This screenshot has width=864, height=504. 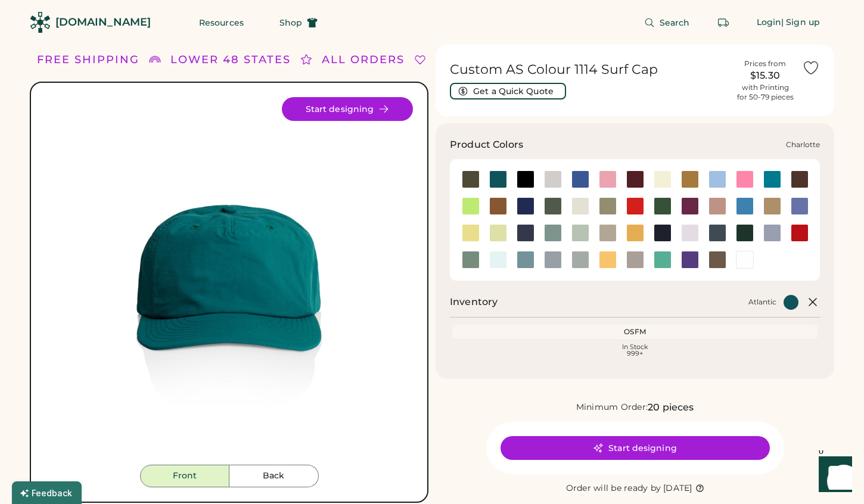 What do you see at coordinates (635, 351) in the screenshot?
I see `div: In Stock 999+` at bounding box center [635, 351].